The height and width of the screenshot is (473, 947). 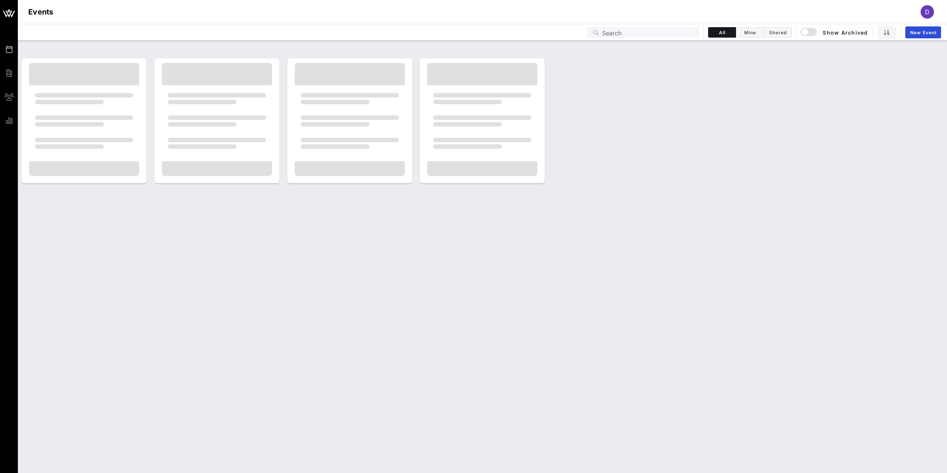 What do you see at coordinates (778, 32) in the screenshot?
I see `button: Shared` at bounding box center [778, 32].